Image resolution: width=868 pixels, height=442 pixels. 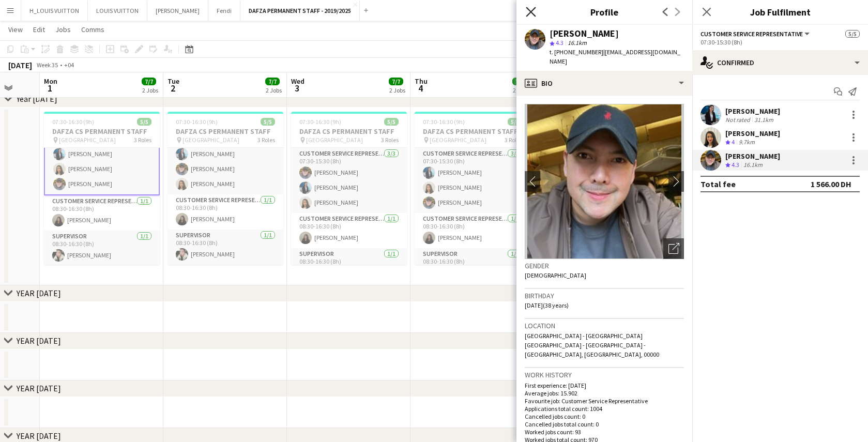 What do you see at coordinates (173, 81) in the screenshot?
I see `span: Tue` at bounding box center [173, 81].